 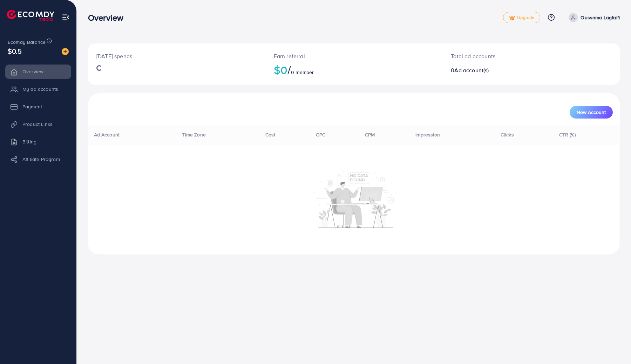 I want to click on a: logo, so click(x=30, y=15).